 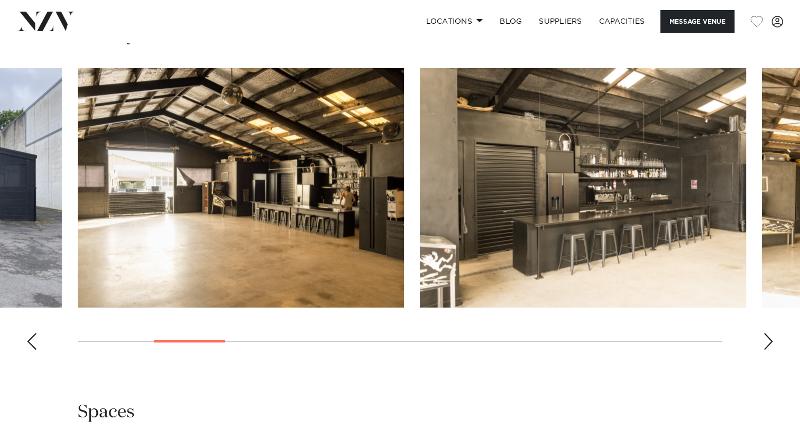 I want to click on swiper-slide: 3 / 17, so click(x=240, y=188).